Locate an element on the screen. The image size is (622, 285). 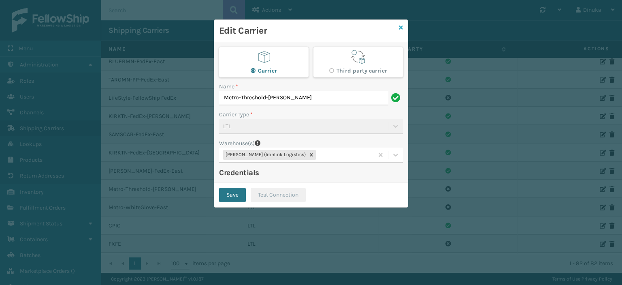
button: Test Connection is located at coordinates (278, 195).